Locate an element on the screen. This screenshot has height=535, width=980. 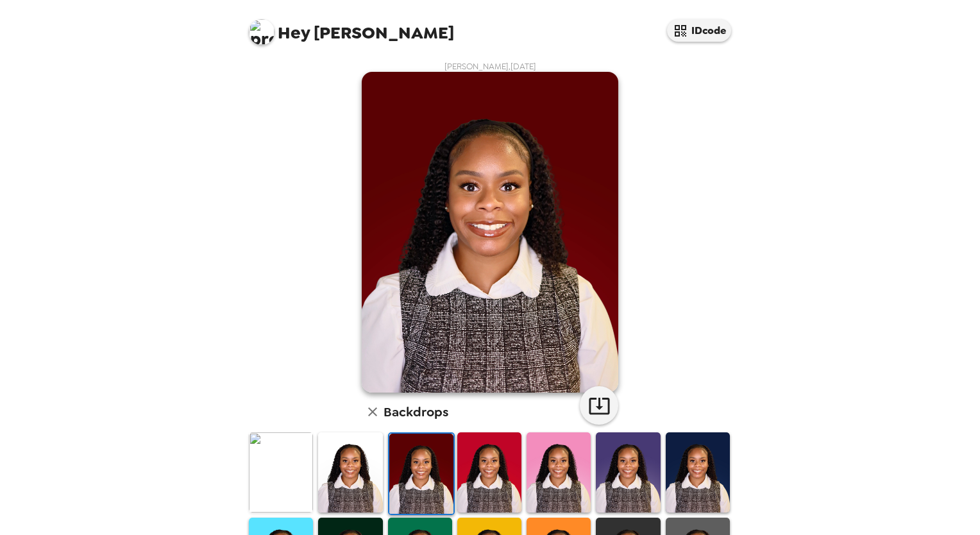
h6: Backdrops is located at coordinates (416, 412).